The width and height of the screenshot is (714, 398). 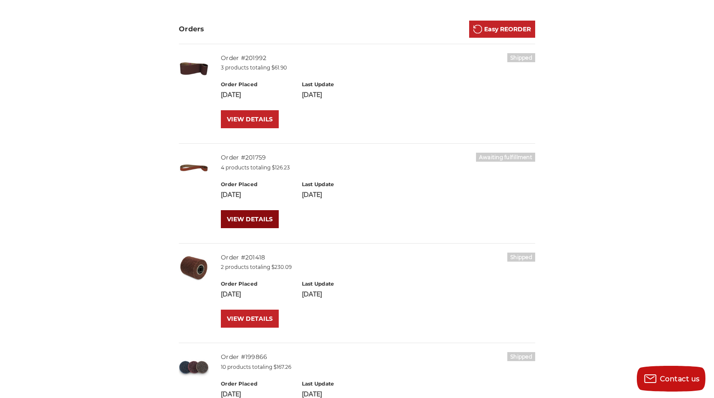 I want to click on p: 2 products totaling $230.09, so click(x=378, y=267).